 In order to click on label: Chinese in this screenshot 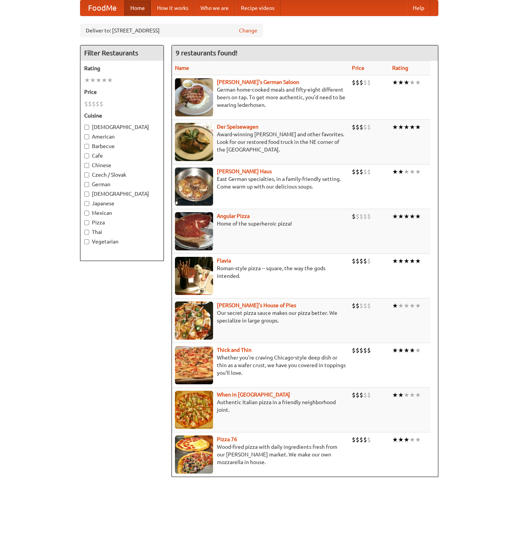, I will do `click(122, 165)`.